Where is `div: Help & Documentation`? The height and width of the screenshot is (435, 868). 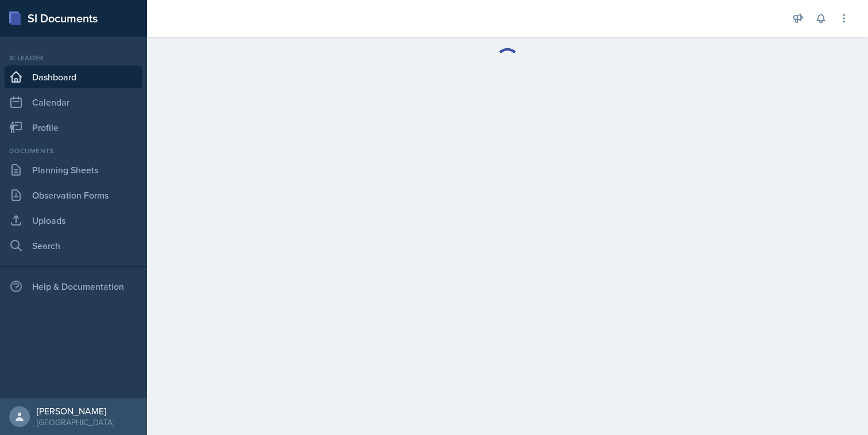 div: Help & Documentation is located at coordinates (73, 286).